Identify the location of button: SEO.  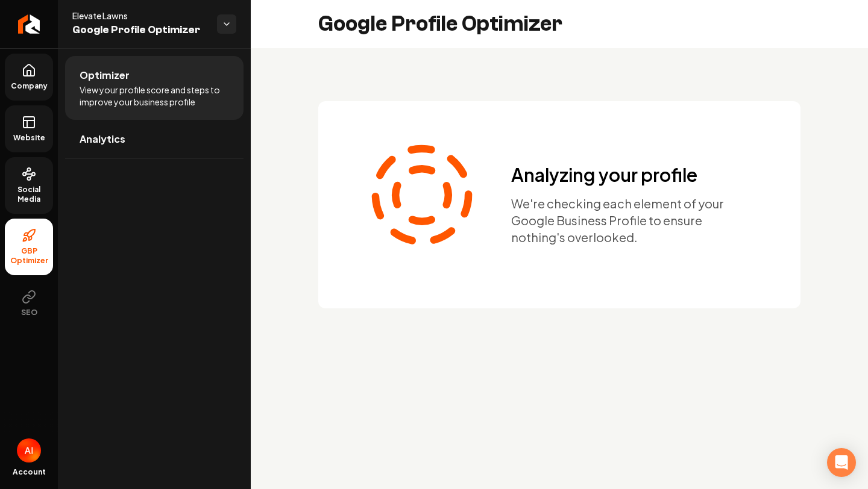
(29, 303).